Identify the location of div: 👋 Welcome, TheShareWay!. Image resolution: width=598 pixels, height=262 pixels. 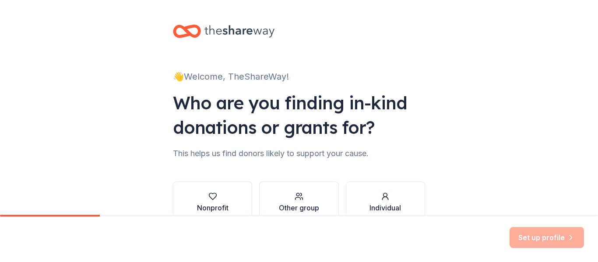
(299, 77).